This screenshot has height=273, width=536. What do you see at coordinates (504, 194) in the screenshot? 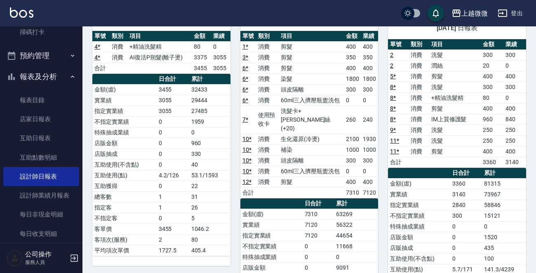
I see `td: 73967` at bounding box center [504, 194].